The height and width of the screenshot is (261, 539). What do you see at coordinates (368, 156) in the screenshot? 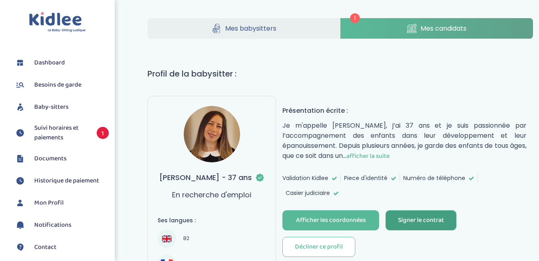
I see `span: afficher la suite` at bounding box center [368, 156].